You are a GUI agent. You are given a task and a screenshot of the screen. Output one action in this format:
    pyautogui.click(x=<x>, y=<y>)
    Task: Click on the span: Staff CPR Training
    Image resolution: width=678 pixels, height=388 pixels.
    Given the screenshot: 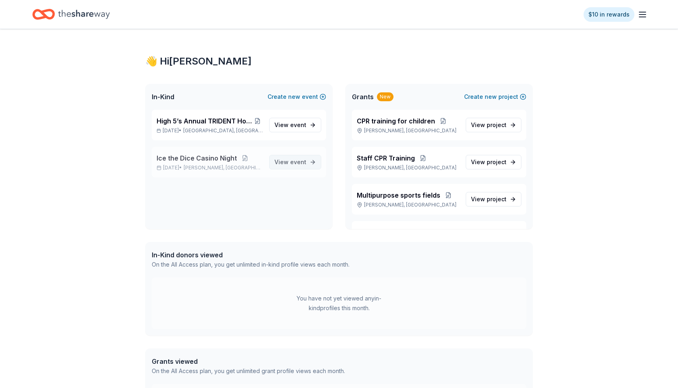 What is the action you would take?
    pyautogui.click(x=386, y=158)
    